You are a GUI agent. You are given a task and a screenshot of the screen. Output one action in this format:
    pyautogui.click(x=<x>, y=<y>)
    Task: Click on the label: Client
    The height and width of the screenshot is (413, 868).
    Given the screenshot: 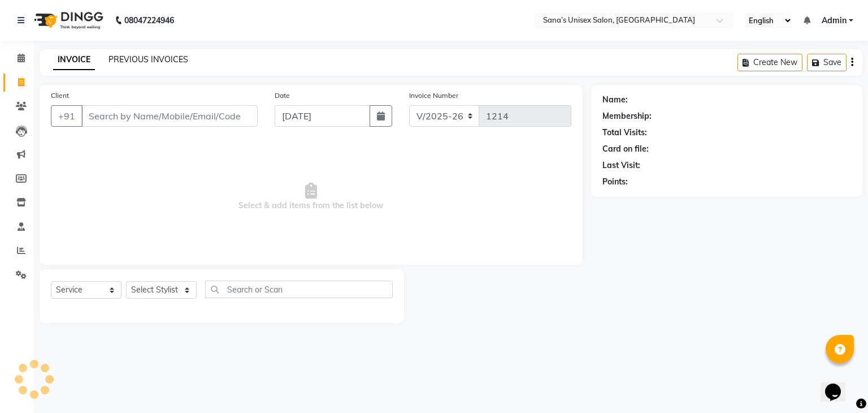 What is the action you would take?
    pyautogui.click(x=60, y=95)
    